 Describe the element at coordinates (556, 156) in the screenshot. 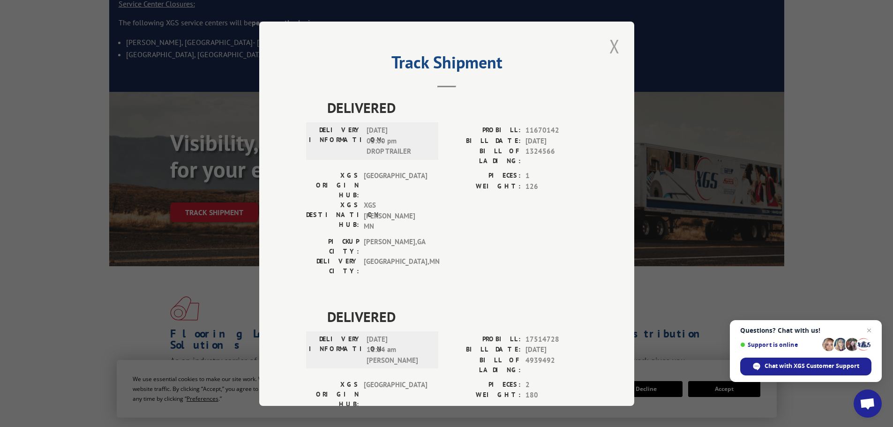

I see `span: 1324566` at that location.